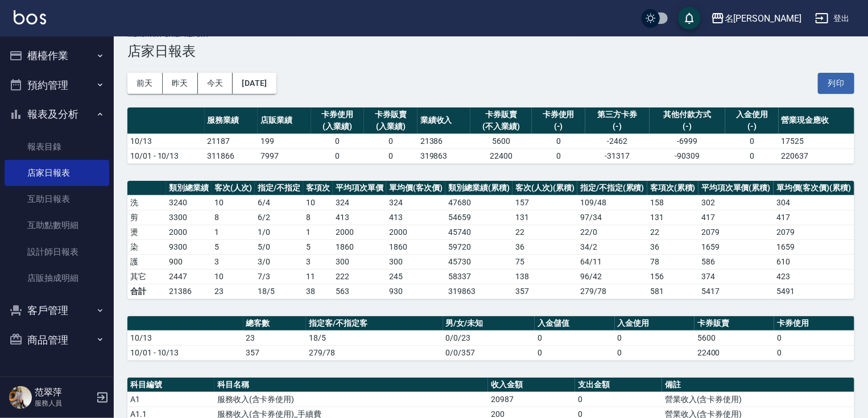  Describe the element at coordinates (544, 262) in the screenshot. I see `td: 75` at that location.